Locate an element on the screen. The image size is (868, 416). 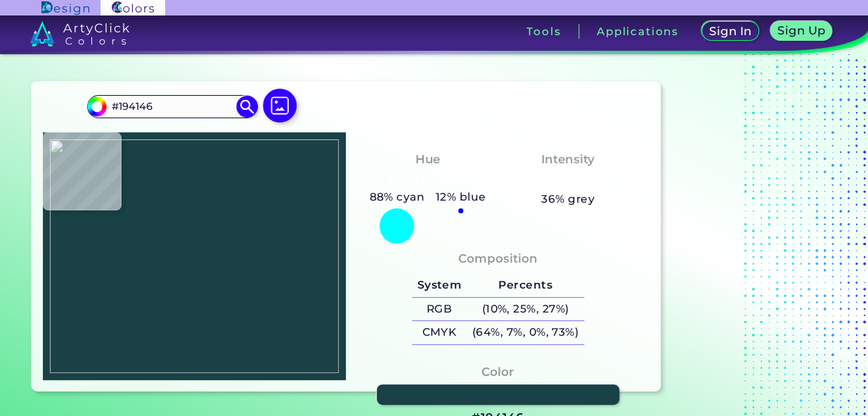
h5: CMYK is located at coordinates (439, 332).